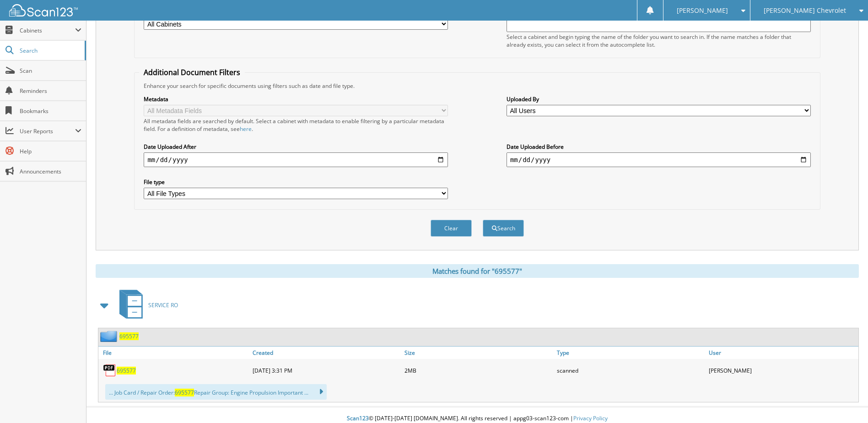  I want to click on a: Privacy Policy, so click(590, 418).